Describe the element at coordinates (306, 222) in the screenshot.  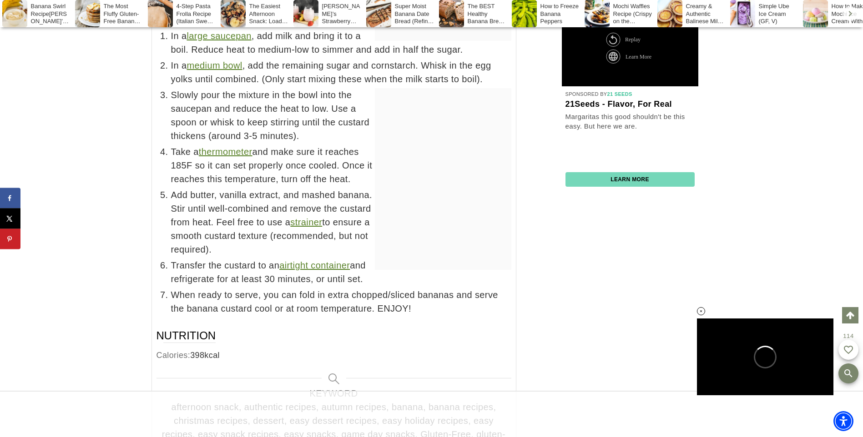
I see `a: strainer` at that location.